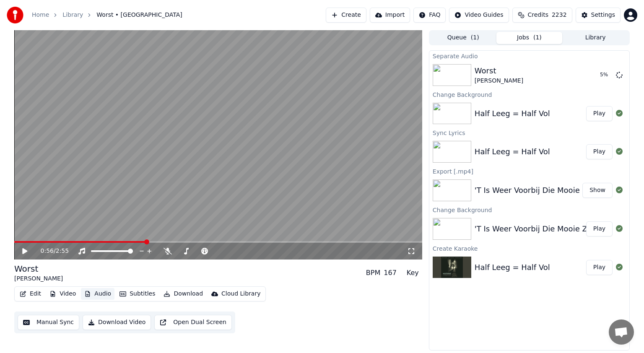 This screenshot has height=353, width=644. Describe the element at coordinates (598, 15) in the screenshot. I see `button: Settings` at that location.